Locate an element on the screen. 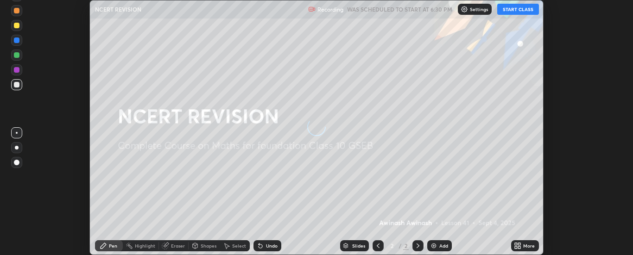 The width and height of the screenshot is (633, 255). div: Add is located at coordinates (444, 246).